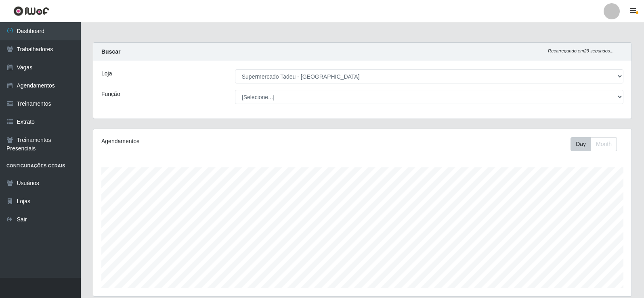 The width and height of the screenshot is (644, 298). Describe the element at coordinates (581, 144) in the screenshot. I see `button: Day` at that location.